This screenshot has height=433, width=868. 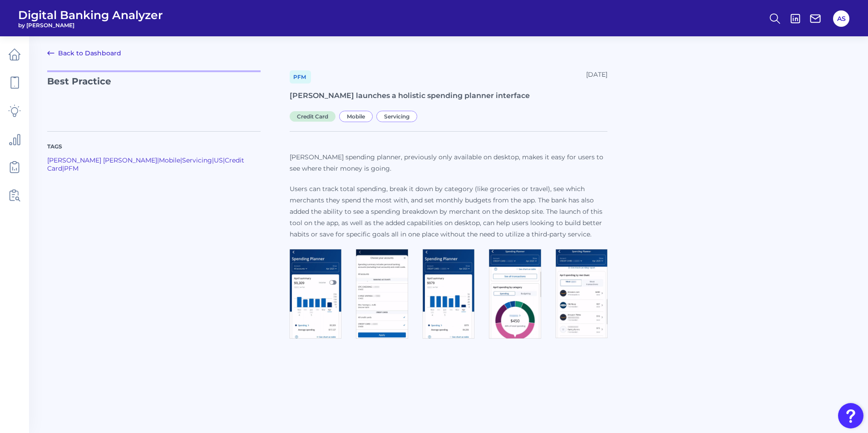 I want to click on a: Back to Dashboard, so click(x=84, y=53).